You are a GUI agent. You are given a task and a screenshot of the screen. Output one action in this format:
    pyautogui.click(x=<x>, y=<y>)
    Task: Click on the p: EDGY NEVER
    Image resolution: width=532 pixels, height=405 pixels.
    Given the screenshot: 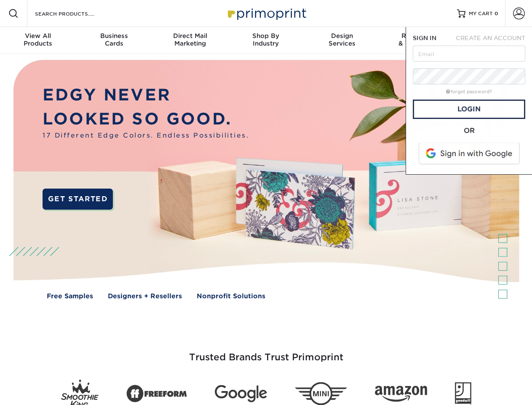 What is the action you would take?
    pyautogui.click(x=146, y=95)
    